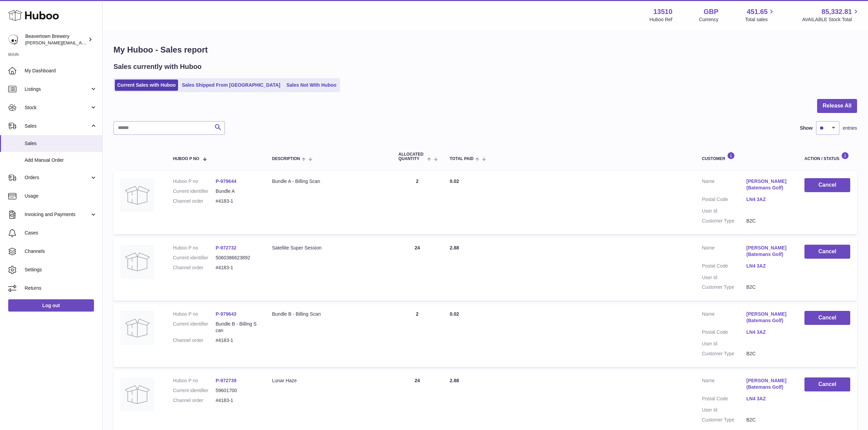 The height and width of the screenshot is (430, 868). I want to click on span: Cases, so click(61, 233).